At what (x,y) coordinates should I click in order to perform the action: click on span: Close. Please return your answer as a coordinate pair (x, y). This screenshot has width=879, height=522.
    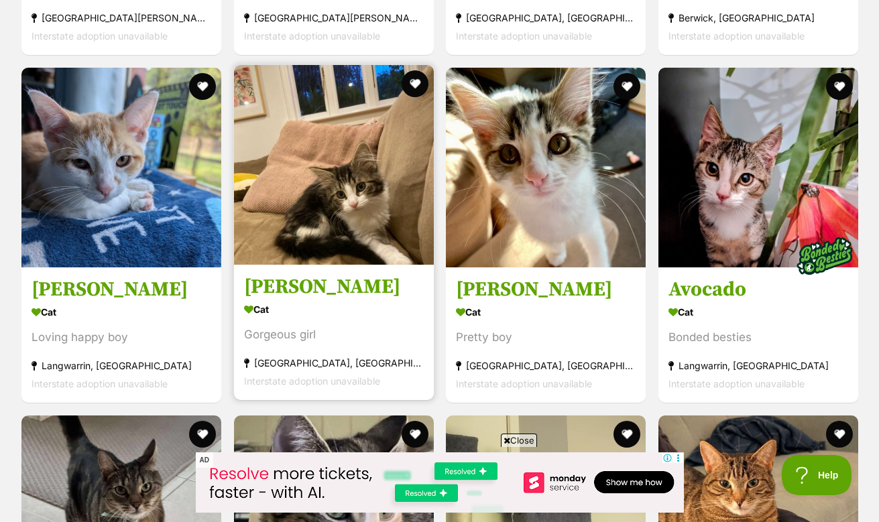
    Looking at the image, I should click on (519, 441).